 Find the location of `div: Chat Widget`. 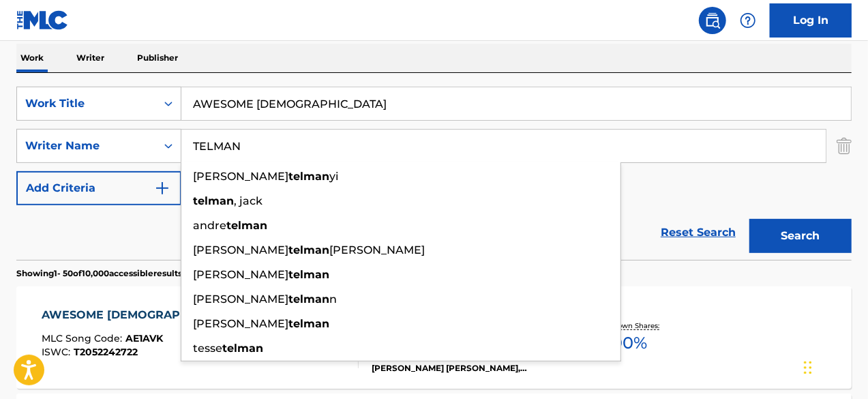

div: Chat Widget is located at coordinates (833, 366).